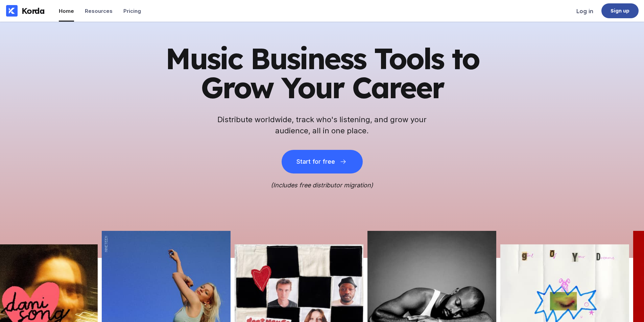  I want to click on div: Pricing, so click(132, 11).